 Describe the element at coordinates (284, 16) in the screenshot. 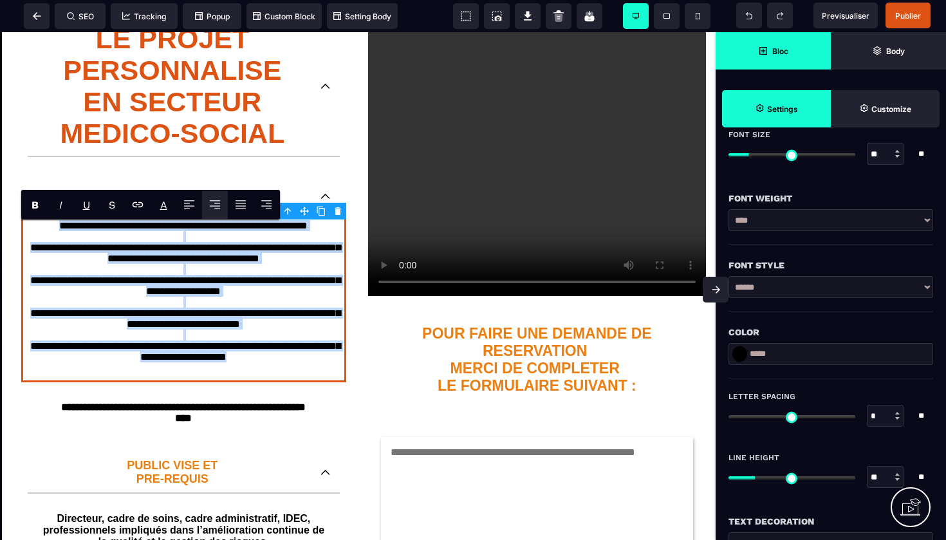

I see `span: Custom Block` at that location.